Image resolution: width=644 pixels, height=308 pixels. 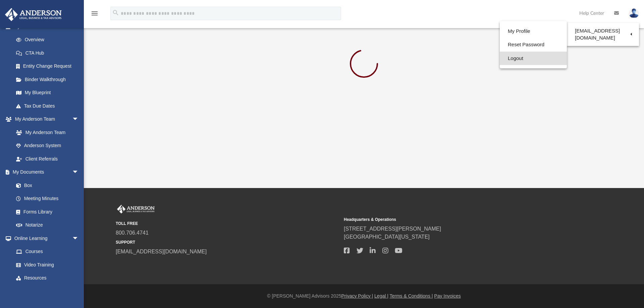 I want to click on a: My Blueprint, so click(x=47, y=93).